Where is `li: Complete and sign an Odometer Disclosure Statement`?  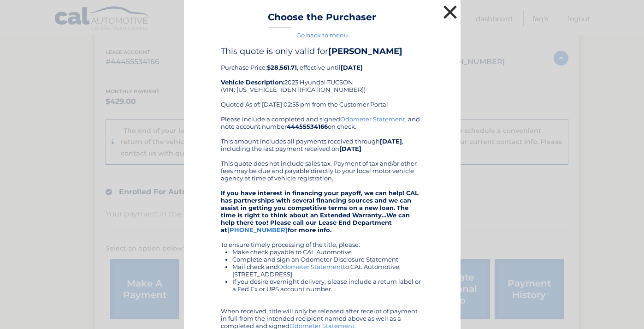 li: Complete and sign an Odometer Disclosure Statement is located at coordinates (328, 259).